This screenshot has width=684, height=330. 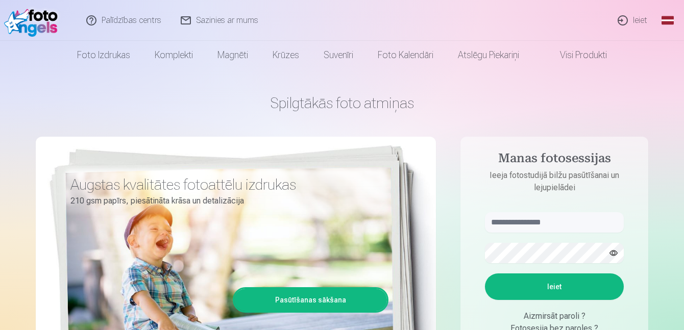 What do you see at coordinates (174, 55) in the screenshot?
I see `a: Komplekti` at bounding box center [174, 55].